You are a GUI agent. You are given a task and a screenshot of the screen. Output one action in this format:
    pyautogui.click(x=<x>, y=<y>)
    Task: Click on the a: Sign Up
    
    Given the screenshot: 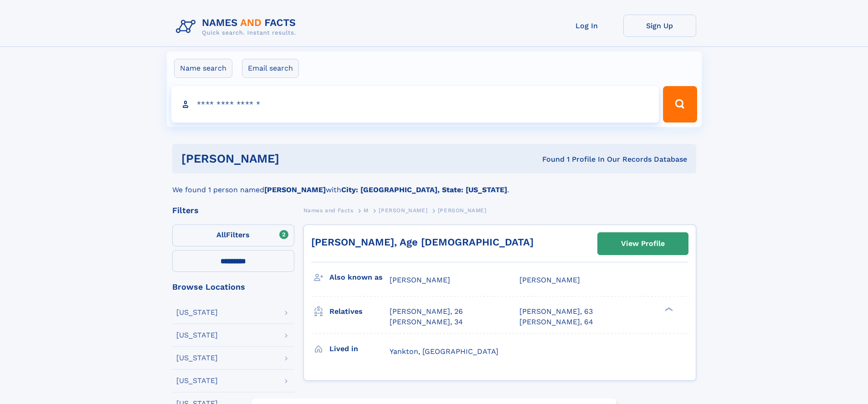 What is the action you would take?
    pyautogui.click(x=660, y=25)
    